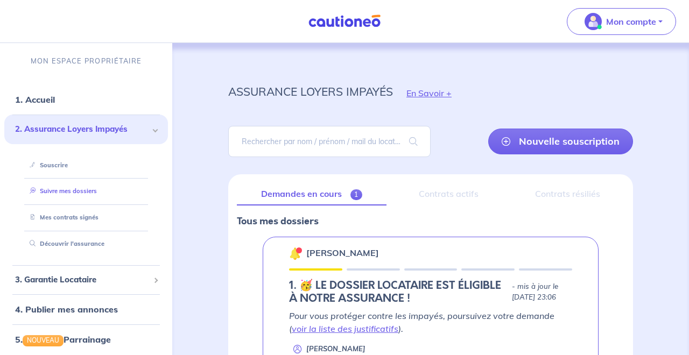  What do you see at coordinates (311, 91) in the screenshot?
I see `p: assurance loyers impayés` at bounding box center [311, 91].